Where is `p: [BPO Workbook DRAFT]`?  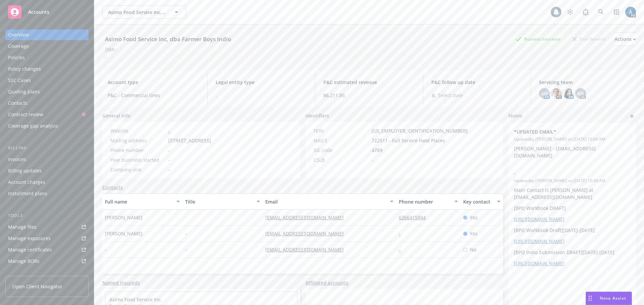 p: [BPO Workbook DRAFT] is located at coordinates (572, 208).